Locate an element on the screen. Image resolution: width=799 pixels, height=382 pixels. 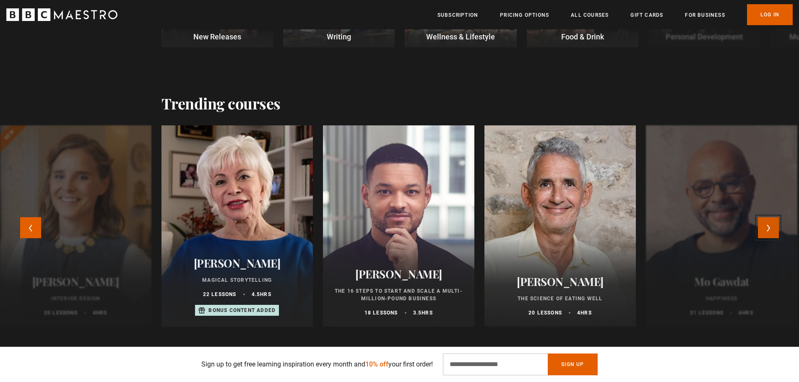
nav: Primary is located at coordinates (615, 15).